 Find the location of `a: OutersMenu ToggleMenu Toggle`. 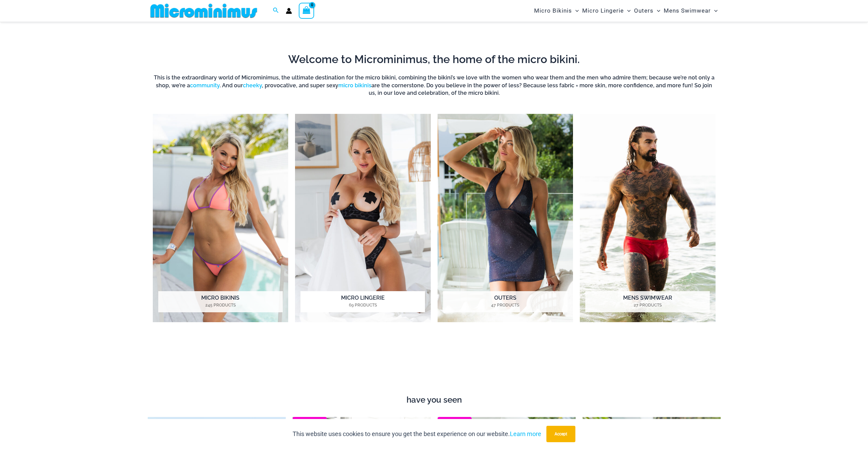

a: OutersMenu ToggleMenu Toggle is located at coordinates (647, 11).